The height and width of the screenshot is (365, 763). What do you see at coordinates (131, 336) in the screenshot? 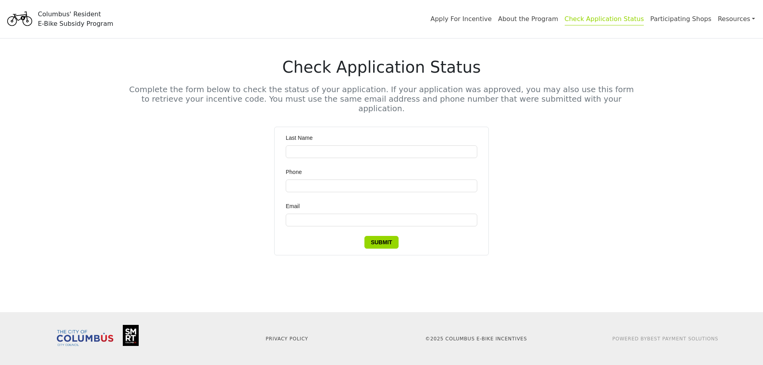
I see `img: Smart Columbus` at bounding box center [131, 336].